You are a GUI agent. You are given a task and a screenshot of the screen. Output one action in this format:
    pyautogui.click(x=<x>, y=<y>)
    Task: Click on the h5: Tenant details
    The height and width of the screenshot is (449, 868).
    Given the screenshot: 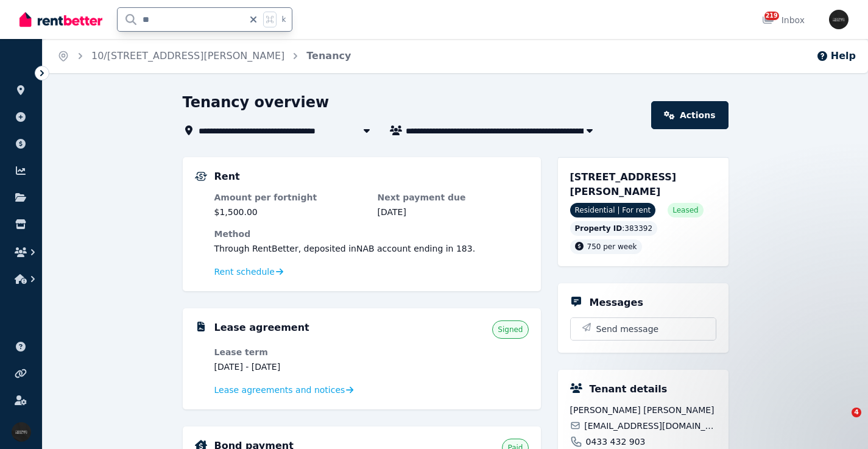 What is the action you would take?
    pyautogui.click(x=629, y=390)
    